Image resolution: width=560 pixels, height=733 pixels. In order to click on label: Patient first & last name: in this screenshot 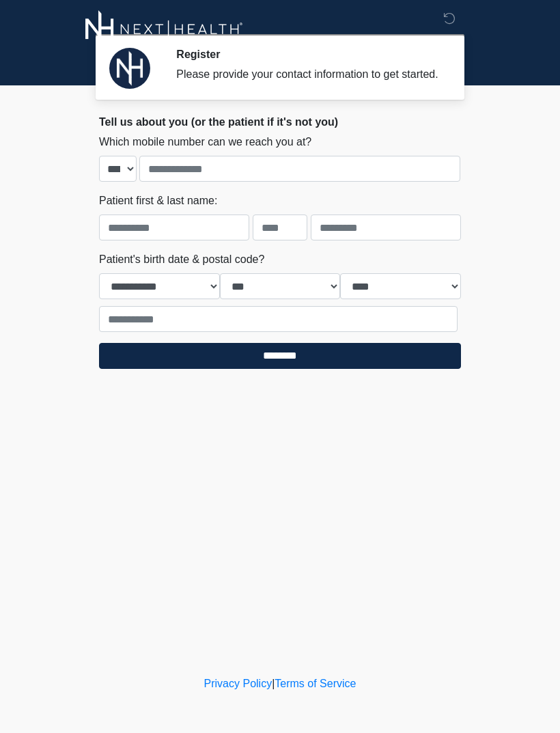, I will do `click(157, 201)`.